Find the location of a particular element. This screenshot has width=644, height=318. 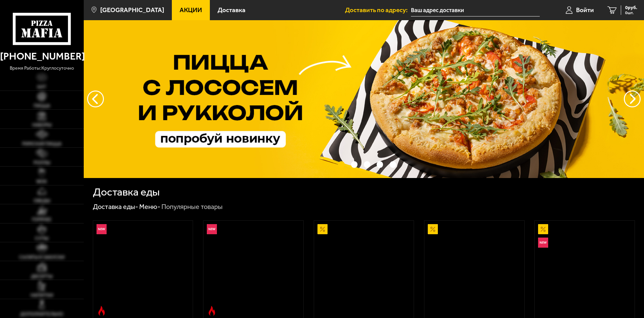

a: Меню- is located at coordinates (150, 206).